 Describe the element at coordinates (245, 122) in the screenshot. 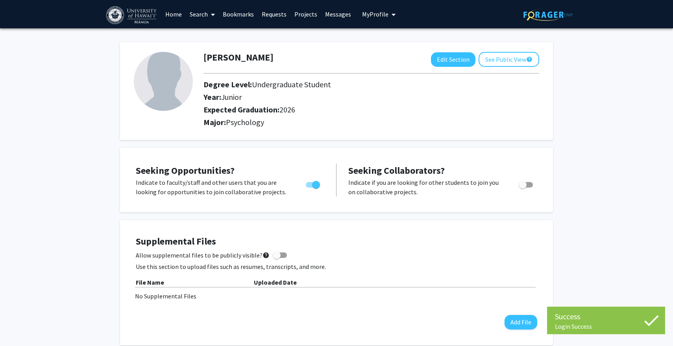

I see `span: Psychology` at that location.